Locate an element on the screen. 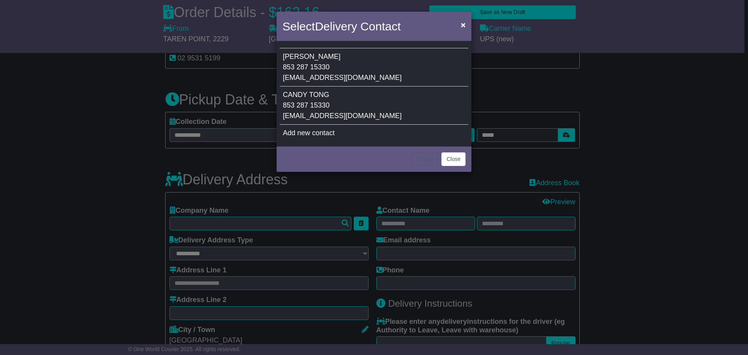  button: < Back is located at coordinates (425, 159).